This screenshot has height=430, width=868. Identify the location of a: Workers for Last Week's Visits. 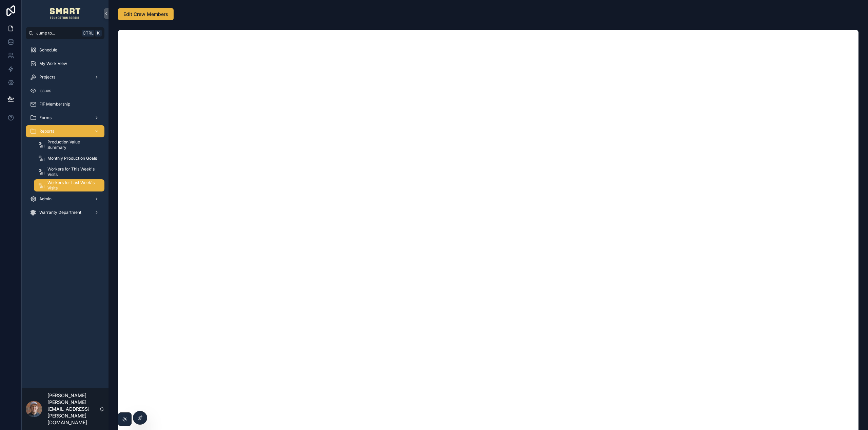
(69, 185).